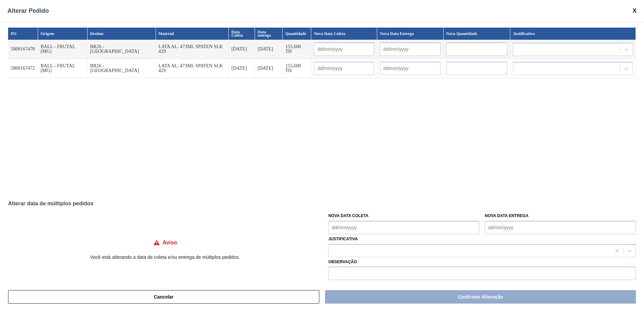  Describe the element at coordinates (573, 34) in the screenshot. I see `th: Justificativa` at that location.